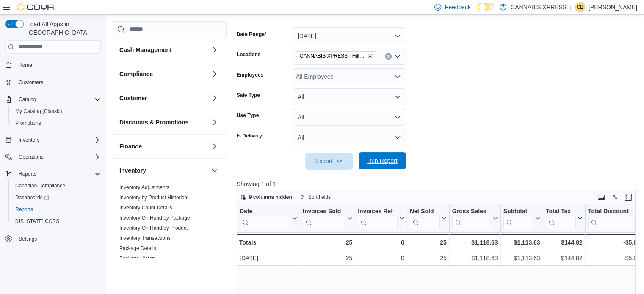  What do you see at coordinates (380, 242) in the screenshot?
I see `div: 0` at bounding box center [380, 242].